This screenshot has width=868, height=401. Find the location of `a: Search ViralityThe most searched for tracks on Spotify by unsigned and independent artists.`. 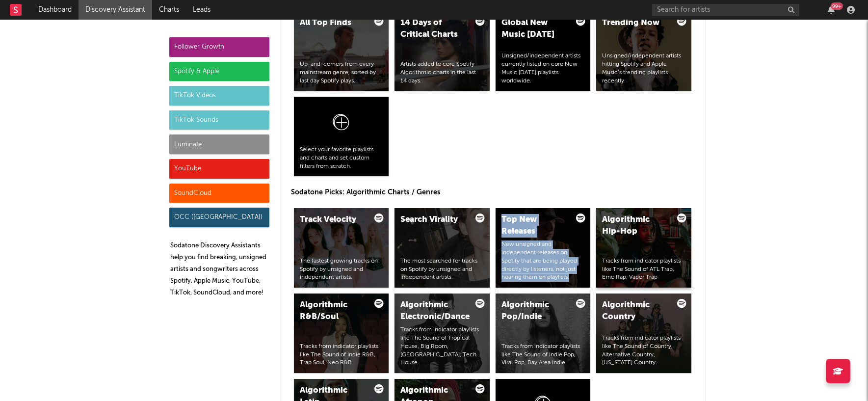

a: Search ViralityThe most searched for tracks on Spotify by unsigned and independent artists. is located at coordinates (442, 248).